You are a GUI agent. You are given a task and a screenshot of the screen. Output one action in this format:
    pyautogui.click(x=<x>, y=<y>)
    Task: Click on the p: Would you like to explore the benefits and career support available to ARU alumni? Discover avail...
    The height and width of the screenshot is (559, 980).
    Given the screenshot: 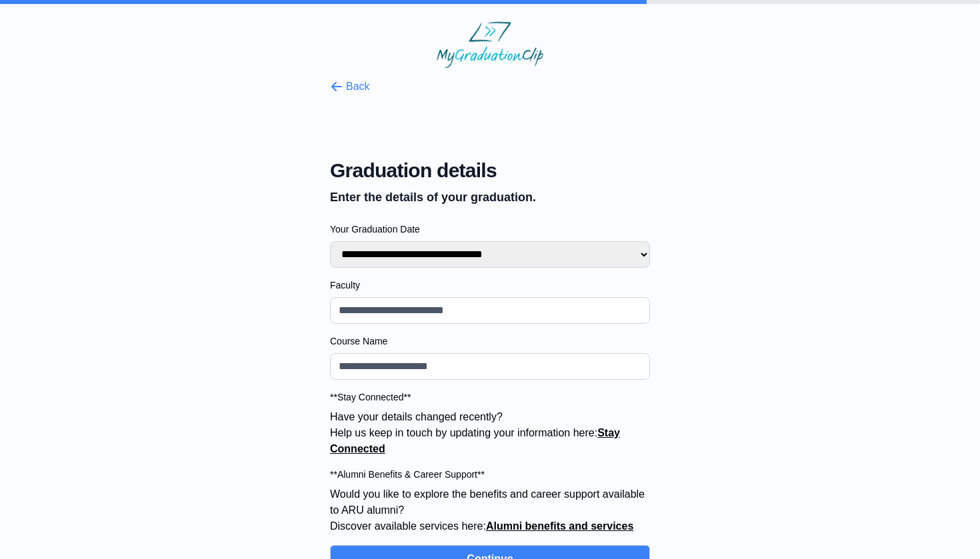 What is the action you would take?
    pyautogui.click(x=490, y=510)
    